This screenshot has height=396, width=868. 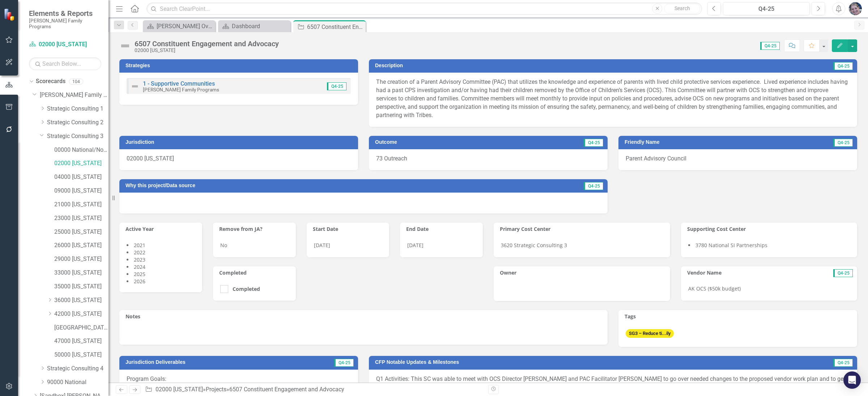 I want to click on span: 2025, so click(x=139, y=274).